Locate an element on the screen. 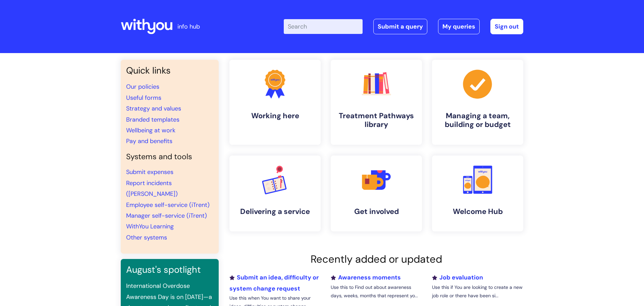  a: Pay and benefits is located at coordinates (149, 141).